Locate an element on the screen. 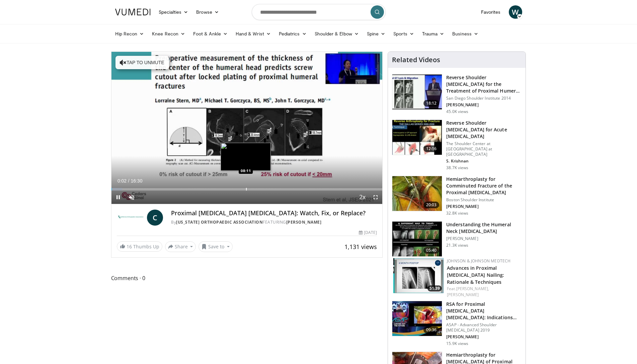 This screenshot has width=637, height=364. a: Hip Recon is located at coordinates (129, 34).